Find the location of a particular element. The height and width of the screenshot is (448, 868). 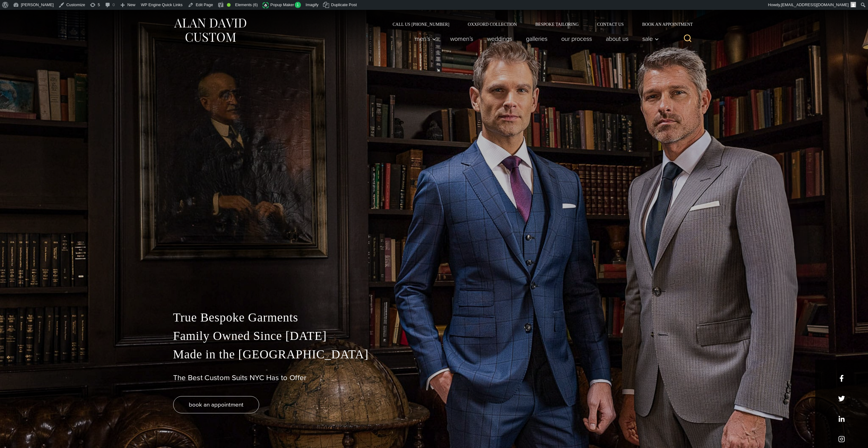

a: About Us is located at coordinates (617, 39).